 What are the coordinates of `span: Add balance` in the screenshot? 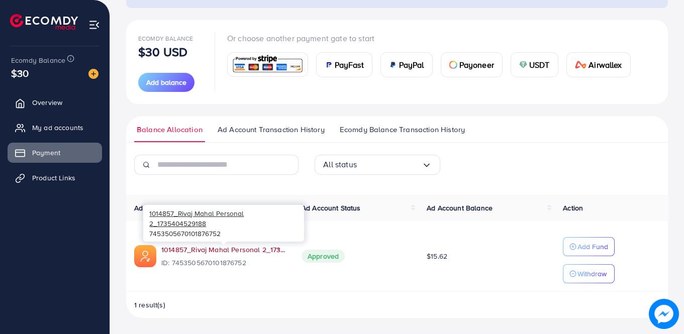 It's located at (166, 82).